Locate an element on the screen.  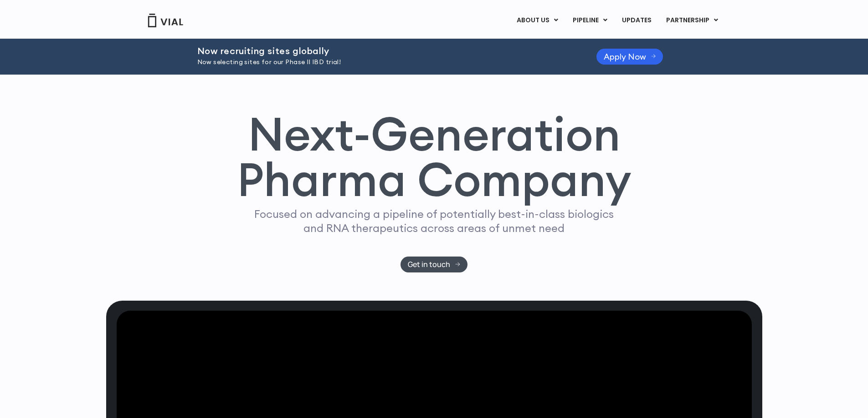
span: Get in touch is located at coordinates (429, 265).